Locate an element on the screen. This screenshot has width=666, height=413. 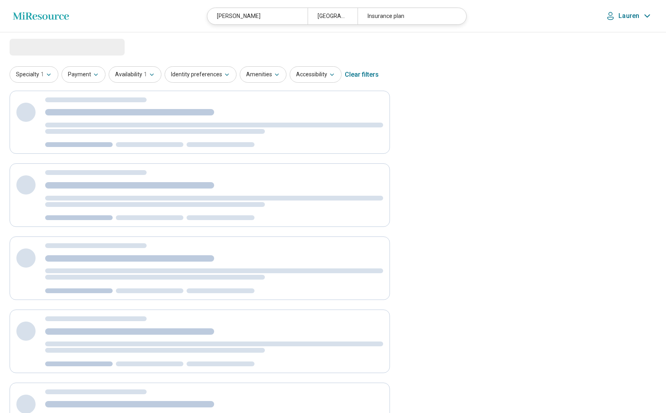
button: Availability1 is located at coordinates (135, 74).